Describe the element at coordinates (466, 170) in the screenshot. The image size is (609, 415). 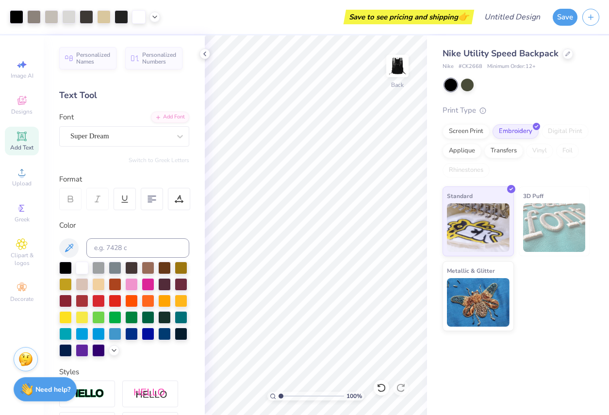
I see `div: Rhinestones` at that location.